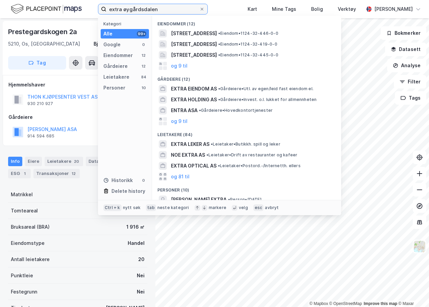  What do you see at coordinates (43, 32) in the screenshot?
I see `div: Prestegardskogen 2a` at bounding box center [43, 32].